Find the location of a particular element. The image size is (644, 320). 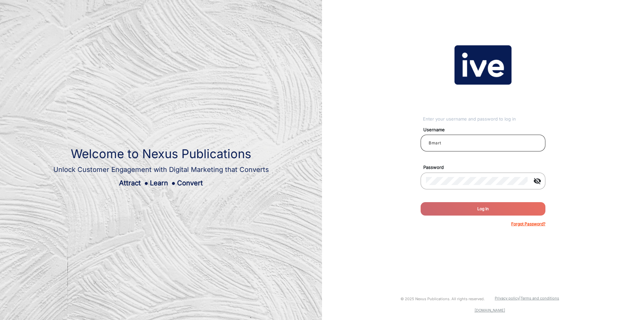

img: vmg-logo is located at coordinates (483, 65).